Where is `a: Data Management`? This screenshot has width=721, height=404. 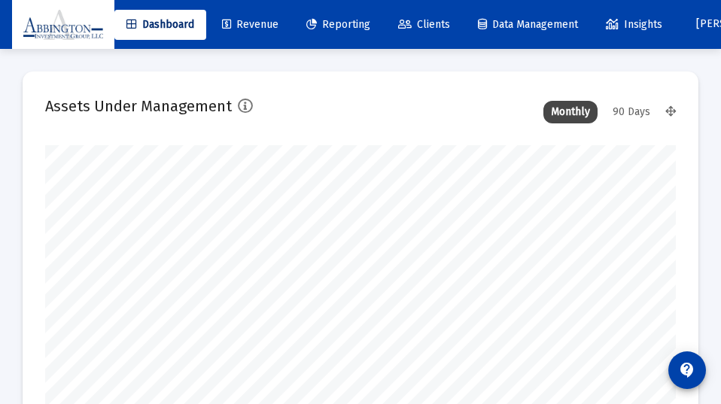
a: Data Management is located at coordinates (527, 25).